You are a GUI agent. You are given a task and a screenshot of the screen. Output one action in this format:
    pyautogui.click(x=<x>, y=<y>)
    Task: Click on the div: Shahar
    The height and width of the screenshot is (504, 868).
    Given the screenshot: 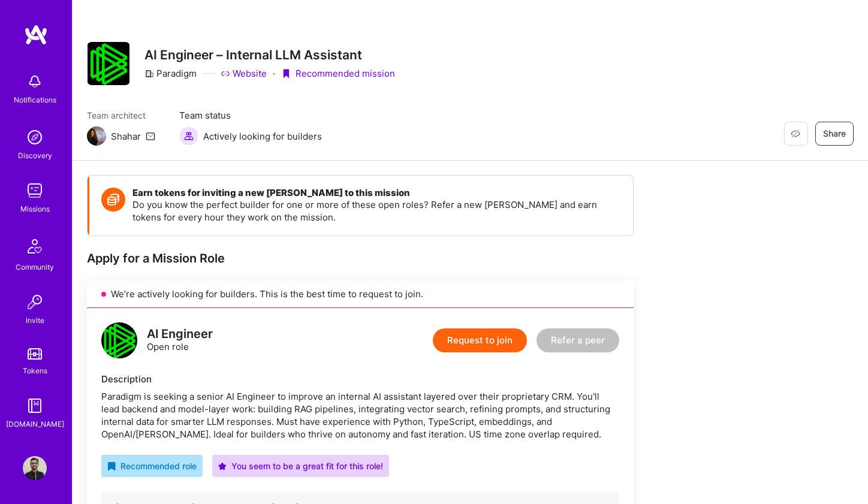 What is the action you would take?
    pyautogui.click(x=126, y=136)
    